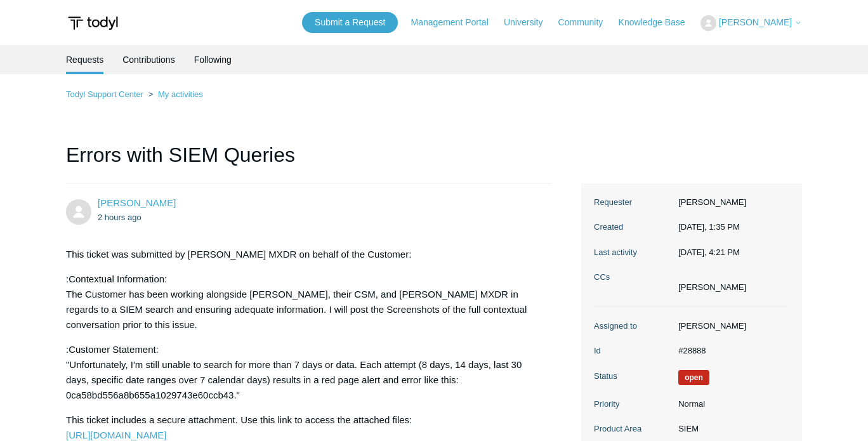 This screenshot has width=868, height=441. What do you see at coordinates (632, 227) in the screenshot?
I see `dt: Created` at bounding box center [632, 227].